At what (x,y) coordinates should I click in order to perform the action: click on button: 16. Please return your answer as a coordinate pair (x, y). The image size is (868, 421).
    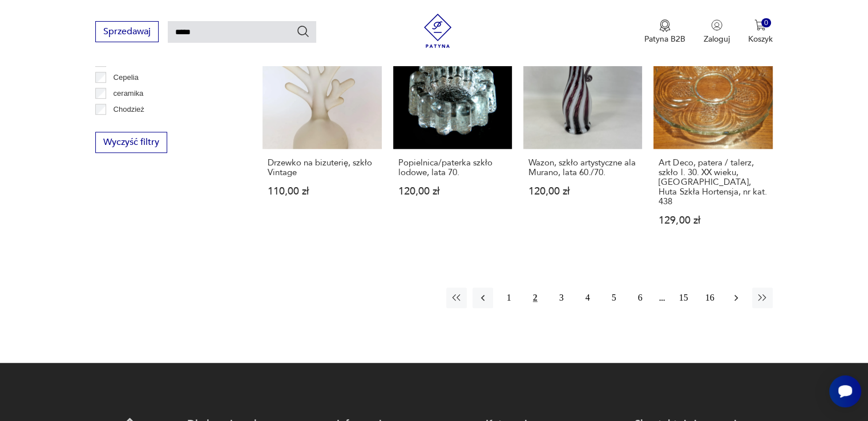
    Looking at the image, I should click on (710, 298).